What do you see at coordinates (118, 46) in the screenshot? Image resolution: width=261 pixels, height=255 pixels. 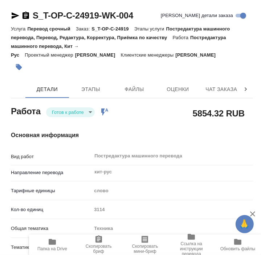 I see `p: Постредактура машинного перевода, Кит → Рус` at bounding box center [118, 46].